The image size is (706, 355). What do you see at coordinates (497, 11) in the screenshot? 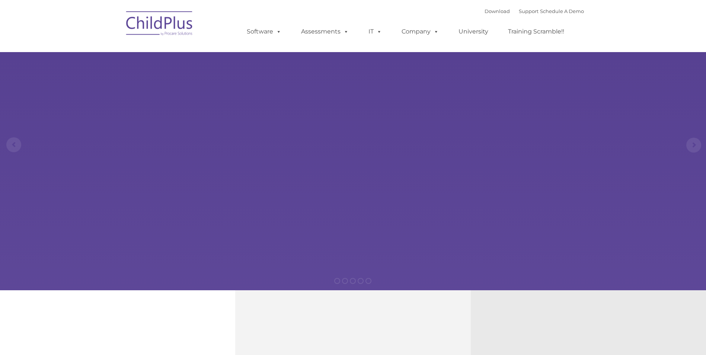
I see `a: Download` at bounding box center [497, 11].